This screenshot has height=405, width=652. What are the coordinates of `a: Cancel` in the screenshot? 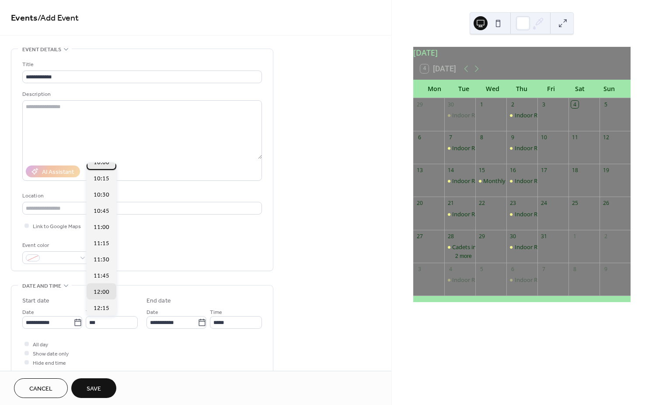 It's located at (41, 388).